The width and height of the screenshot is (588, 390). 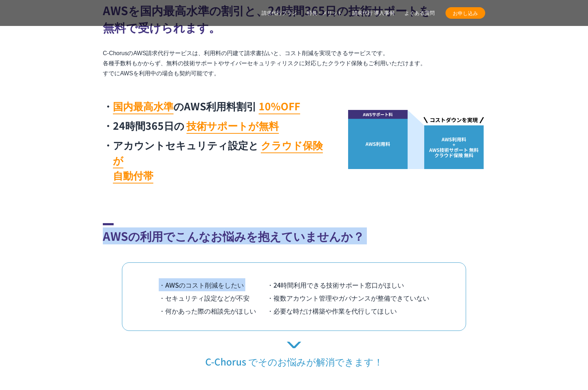 I want to click on a: 請求代行プラン, so click(x=279, y=13).